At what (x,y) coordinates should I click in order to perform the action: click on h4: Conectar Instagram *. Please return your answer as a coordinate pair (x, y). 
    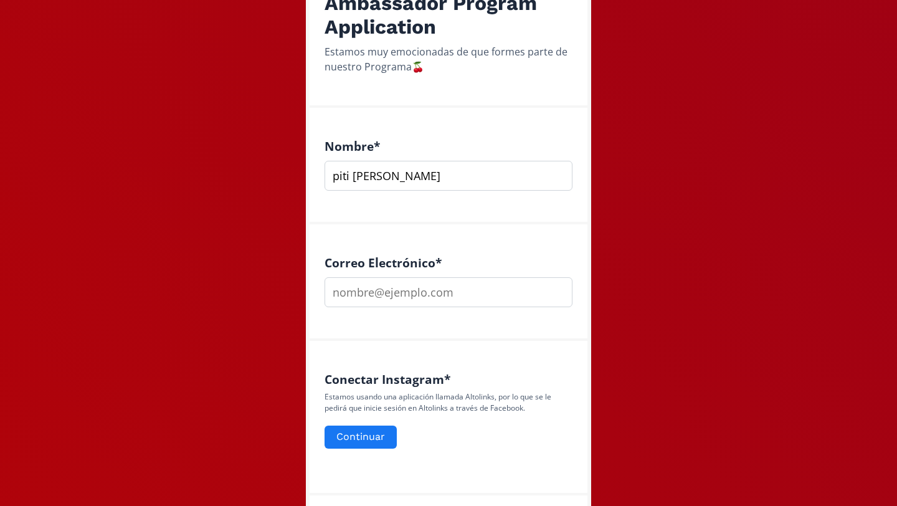
    Looking at the image, I should click on (448, 379).